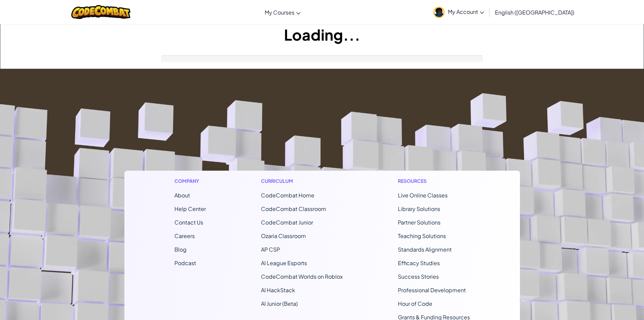 The height and width of the screenshot is (320, 644). What do you see at coordinates (190, 209) in the screenshot?
I see `a: Help Center` at bounding box center [190, 209].